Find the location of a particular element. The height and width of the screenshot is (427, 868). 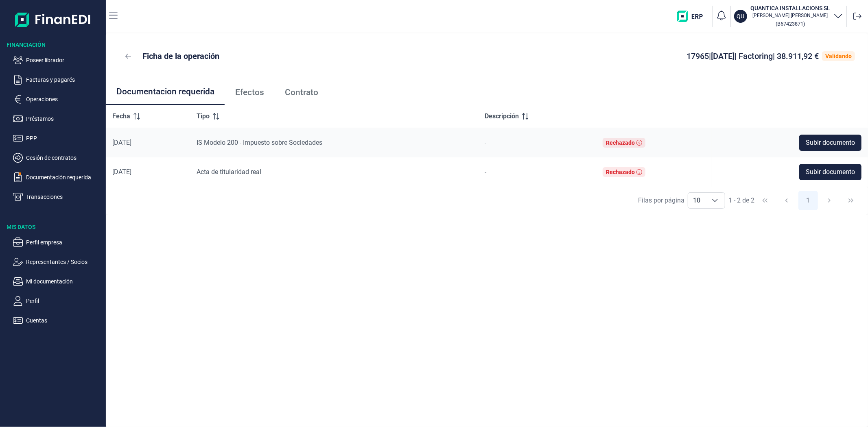

p: Operaciones is located at coordinates (64, 99).